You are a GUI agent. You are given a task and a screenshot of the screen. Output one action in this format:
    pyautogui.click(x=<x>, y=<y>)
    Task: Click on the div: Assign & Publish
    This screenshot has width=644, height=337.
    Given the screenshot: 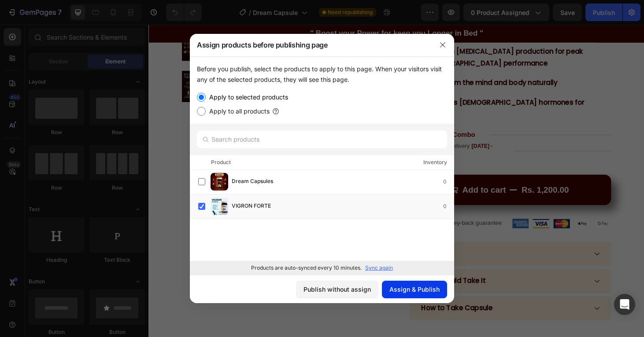 What is the action you would take?
    pyautogui.click(x=414, y=289)
    